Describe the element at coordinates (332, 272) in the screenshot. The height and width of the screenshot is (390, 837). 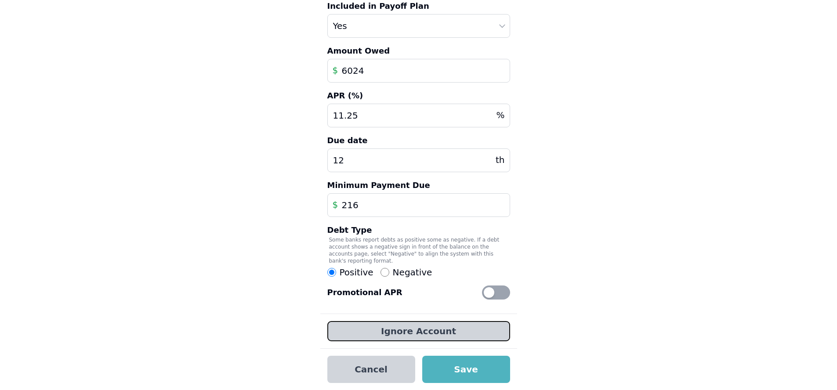
I see `input: Positive` at that location.